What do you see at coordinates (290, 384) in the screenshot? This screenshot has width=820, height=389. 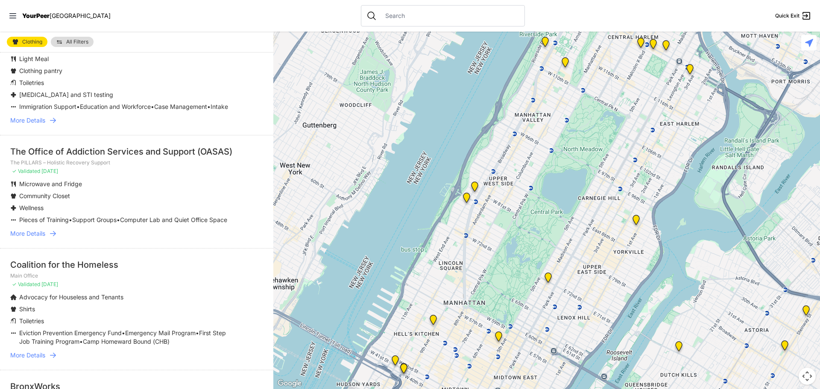 I see `img: Google` at bounding box center [290, 384].